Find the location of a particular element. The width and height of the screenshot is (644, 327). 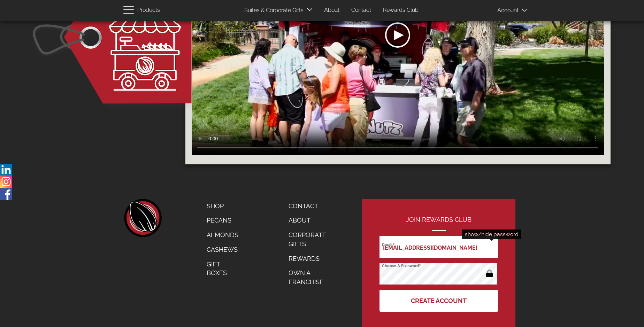

a: Gift Boxes is located at coordinates (222, 269).